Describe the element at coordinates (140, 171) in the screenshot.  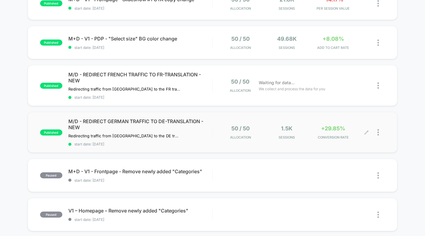
I see `span: M+D - V1 - Frontpage - Remove newly added "Categories"` at that location.